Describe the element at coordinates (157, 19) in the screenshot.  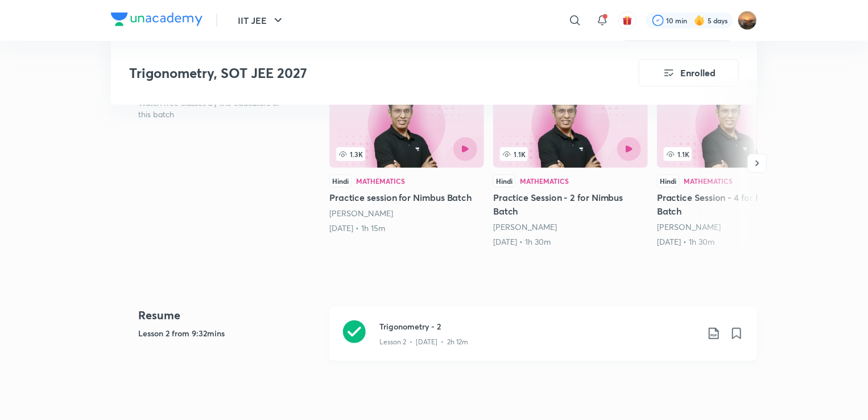
I see `img: Company Logo` at that location.